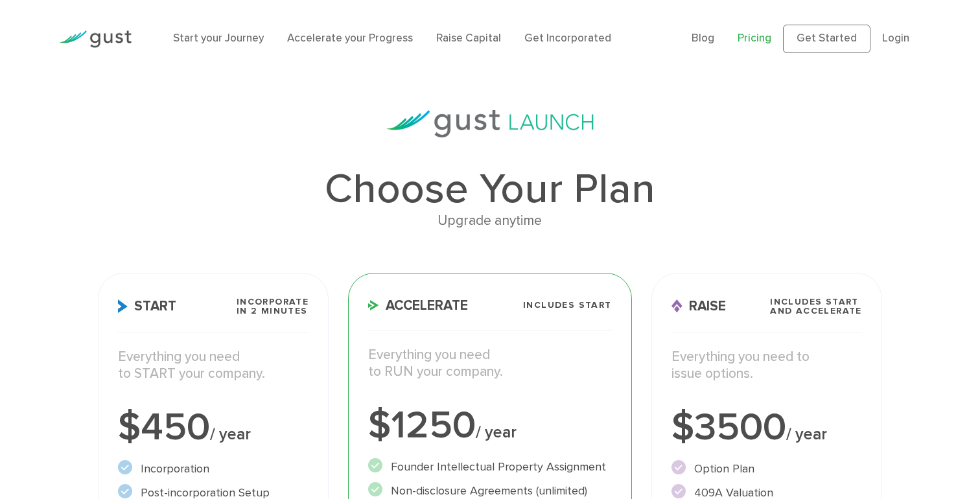 The image size is (980, 499). I want to click on a: Start your Journey, so click(218, 38).